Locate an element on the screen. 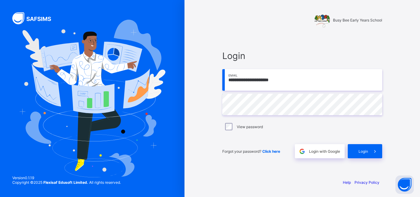  label: View password is located at coordinates (249, 127).